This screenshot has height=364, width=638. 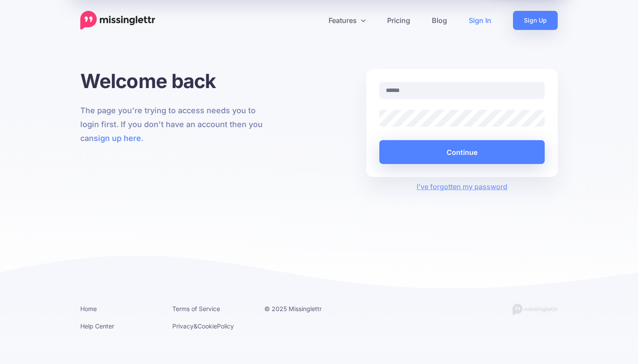 I want to click on a: Home, so click(x=89, y=309).